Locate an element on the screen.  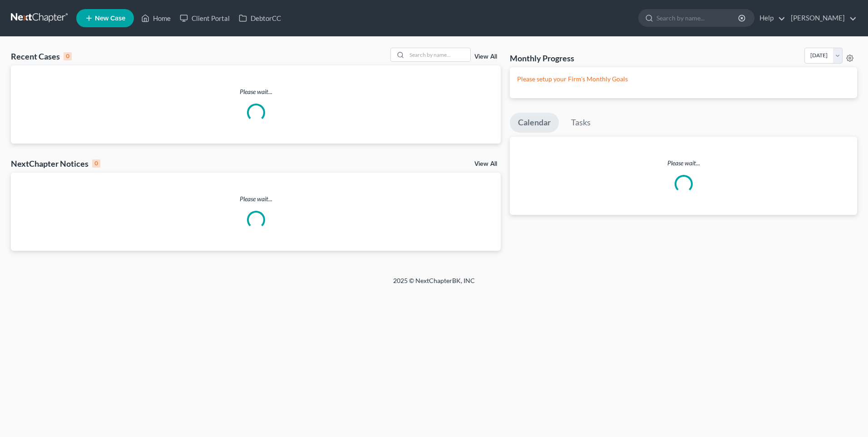
a: DebtorCC is located at coordinates (259, 18).